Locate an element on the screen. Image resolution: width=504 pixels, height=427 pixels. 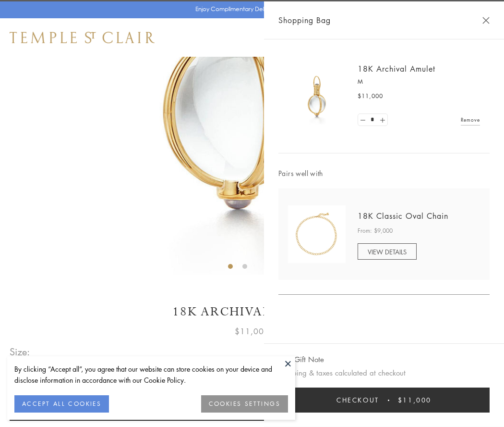
img: N88865-OV18 is located at coordinates (317, 234).